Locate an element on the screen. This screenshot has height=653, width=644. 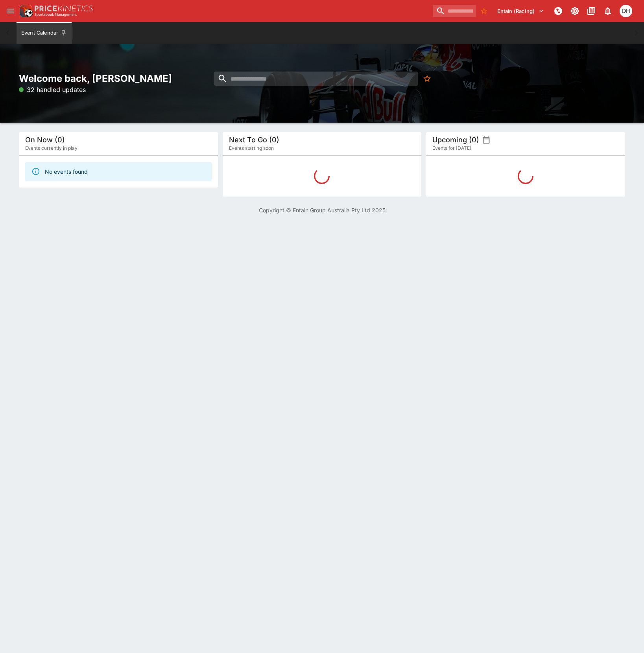
span: Events currently in play is located at coordinates (51, 148).